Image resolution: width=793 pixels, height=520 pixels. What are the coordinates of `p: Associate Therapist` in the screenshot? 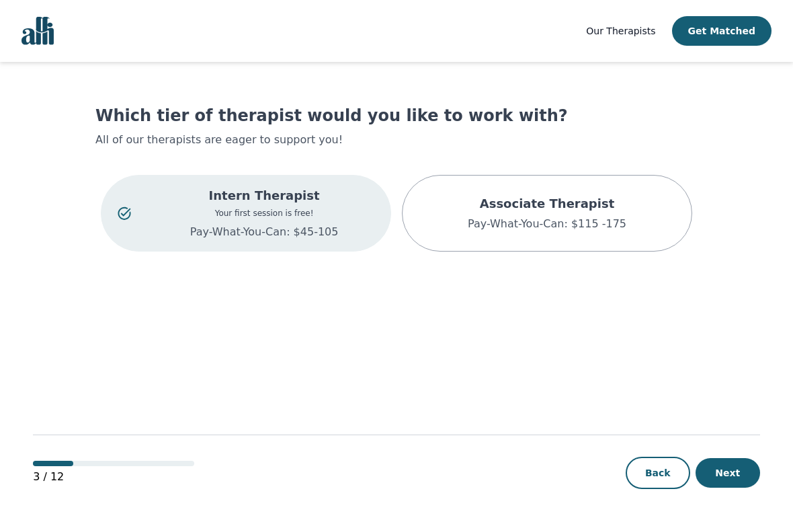 It's located at (547, 204).